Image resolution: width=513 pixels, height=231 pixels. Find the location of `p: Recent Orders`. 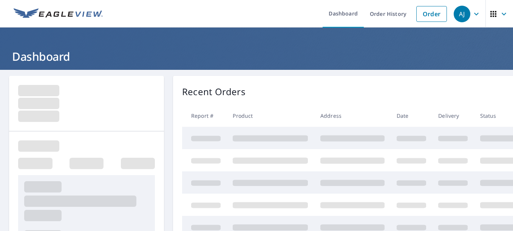

p: Recent Orders is located at coordinates (214, 92).